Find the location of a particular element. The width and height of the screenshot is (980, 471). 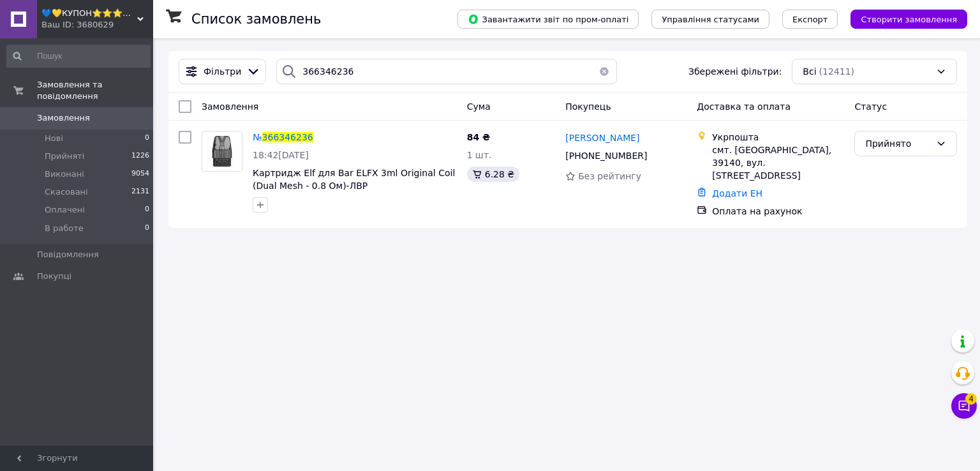

div: Оплата на рахунок is located at coordinates (778, 211).